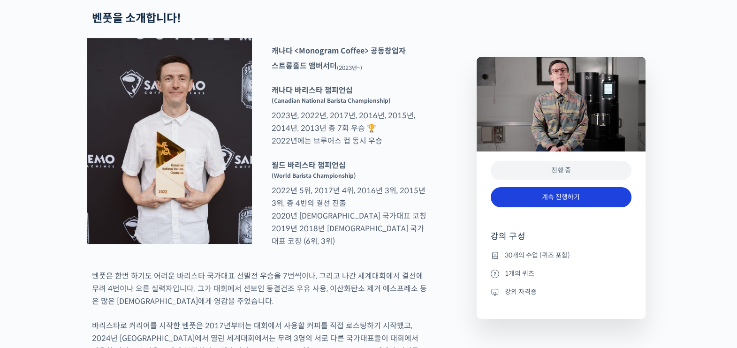 The height and width of the screenshot is (348, 737). What do you see at coordinates (561, 274) in the screenshot?
I see `li: 1개의 퀴즈` at bounding box center [561, 274].